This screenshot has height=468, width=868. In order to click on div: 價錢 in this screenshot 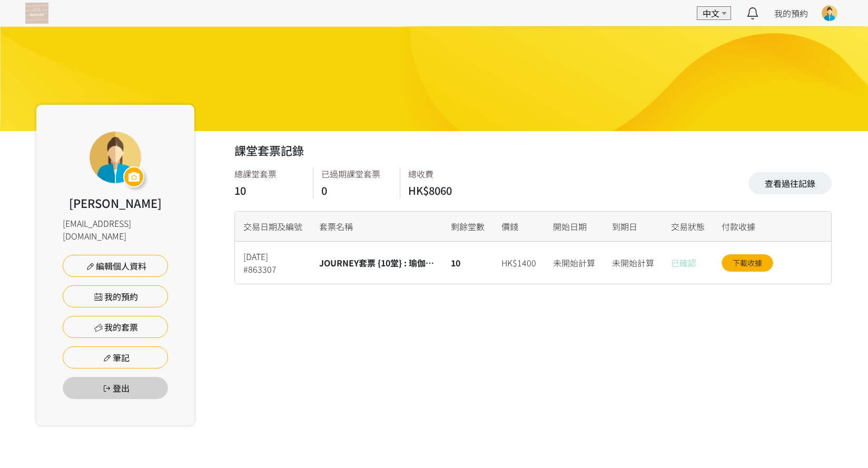, I will do `click(519, 227)`.